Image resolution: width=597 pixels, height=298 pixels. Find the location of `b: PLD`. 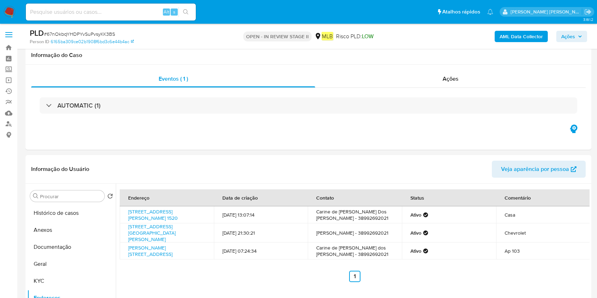

b: PLD is located at coordinates (37, 33).